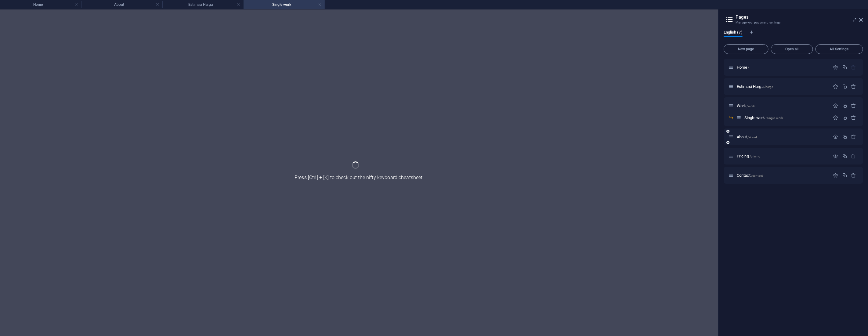  I want to click on h3: Manage your pages and settings, so click(793, 22).